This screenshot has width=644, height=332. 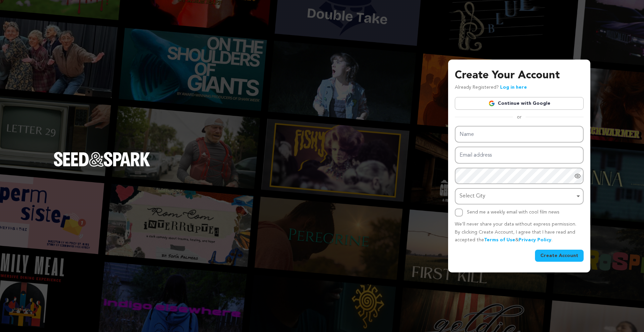 What do you see at coordinates (102, 166) in the screenshot?
I see `a: Seed&Spark Homepage` at bounding box center [102, 166].